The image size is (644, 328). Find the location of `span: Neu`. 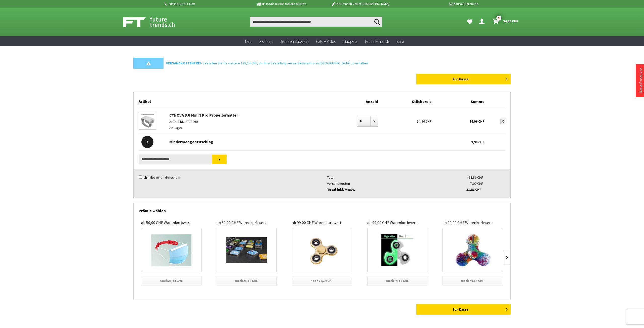

span: Neu is located at coordinates (248, 41).